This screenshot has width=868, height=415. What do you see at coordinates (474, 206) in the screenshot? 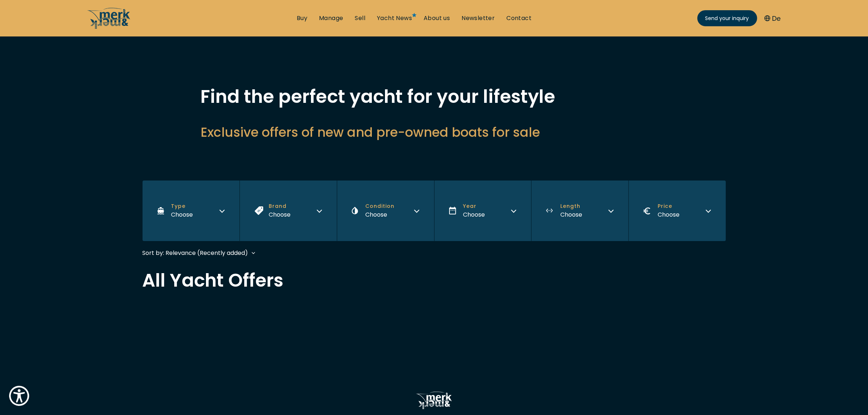
I see `span: Year` at bounding box center [474, 206].